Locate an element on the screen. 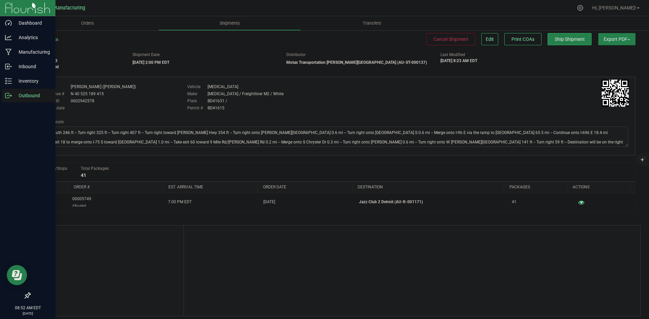 This screenshot has width=649, height=319. span: 41 is located at coordinates (514, 202).